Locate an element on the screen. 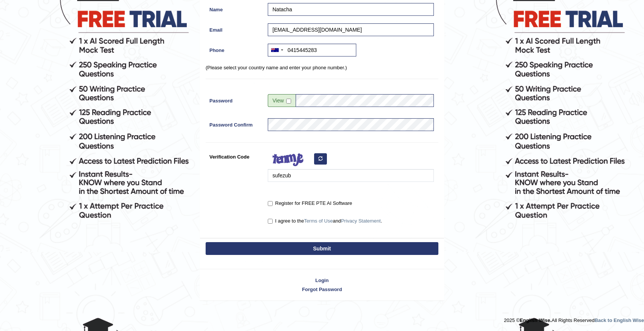 This screenshot has width=644, height=331. label: Register for FREE PTE AI Software is located at coordinates (310, 203).